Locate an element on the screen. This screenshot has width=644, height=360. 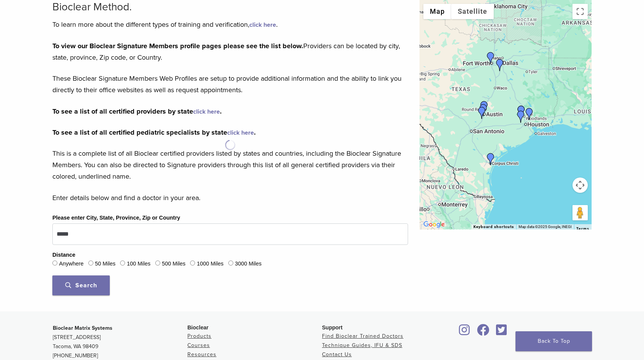
a: Open this area in Google Maps (opens a new window) is located at coordinates (434, 224).